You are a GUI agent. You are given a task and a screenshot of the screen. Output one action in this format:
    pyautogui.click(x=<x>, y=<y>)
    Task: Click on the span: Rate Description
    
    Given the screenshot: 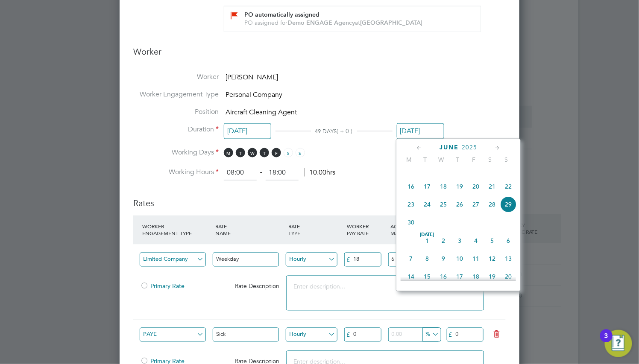 What is the action you would take?
    pyautogui.click(x=257, y=286)
    